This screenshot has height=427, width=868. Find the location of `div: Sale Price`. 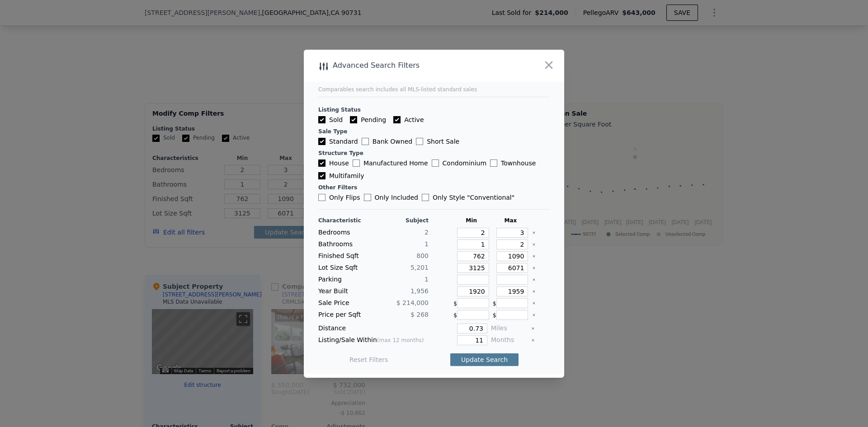

div: Sale Price is located at coordinates (345, 303).